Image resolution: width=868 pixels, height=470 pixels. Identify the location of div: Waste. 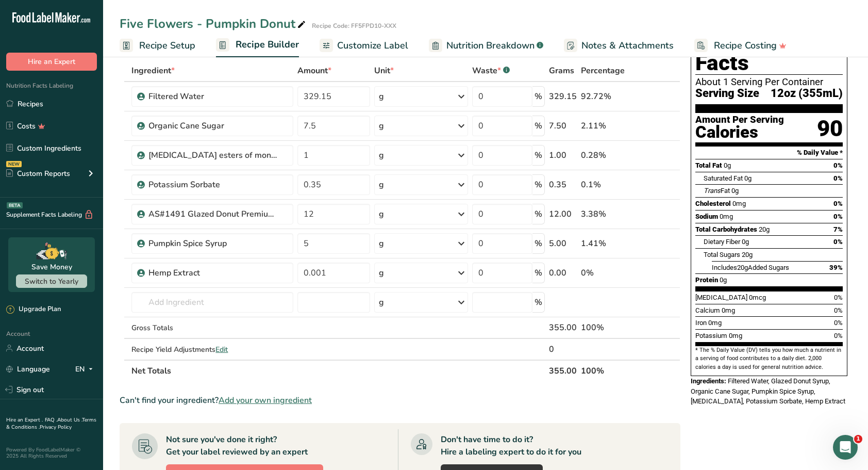
(491, 71).